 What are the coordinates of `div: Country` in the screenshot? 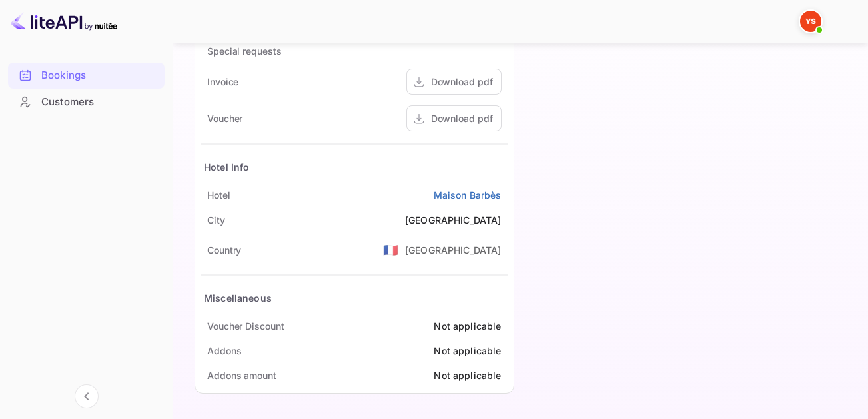 It's located at (224, 250).